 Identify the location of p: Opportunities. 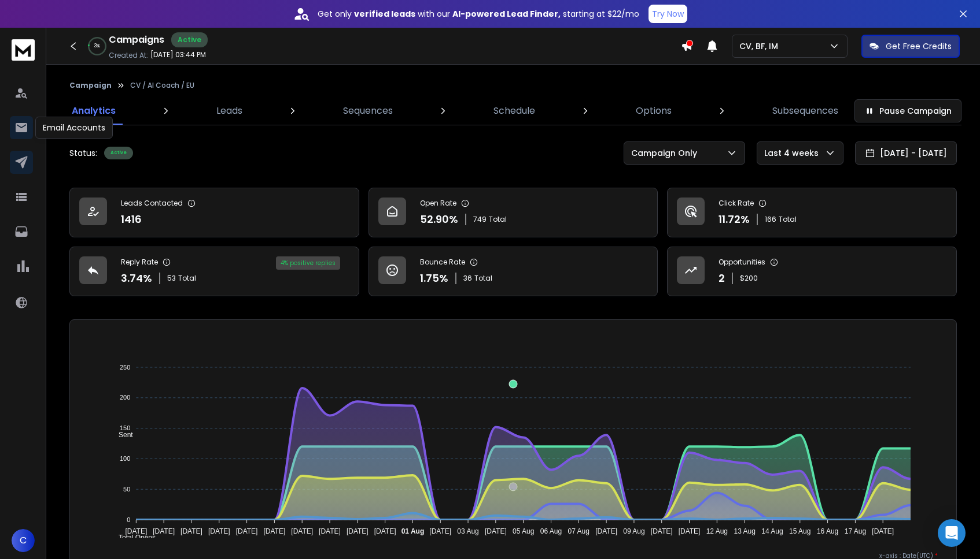
(741, 262).